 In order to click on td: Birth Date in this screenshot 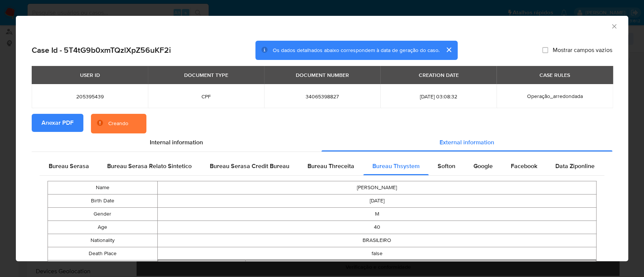, I will do `click(102, 201)`.